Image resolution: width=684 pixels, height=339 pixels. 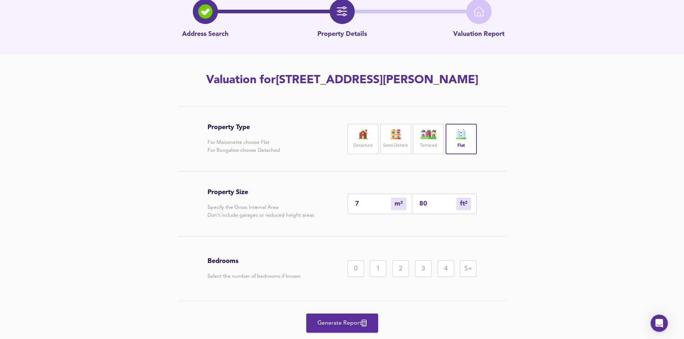 I want to click on p: Valuation Report, so click(x=478, y=34).